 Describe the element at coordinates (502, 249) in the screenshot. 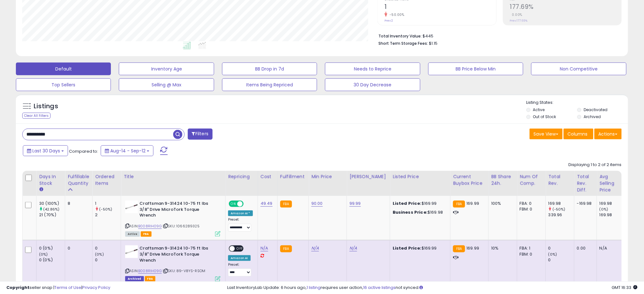

I see `div: 10%` at that location.